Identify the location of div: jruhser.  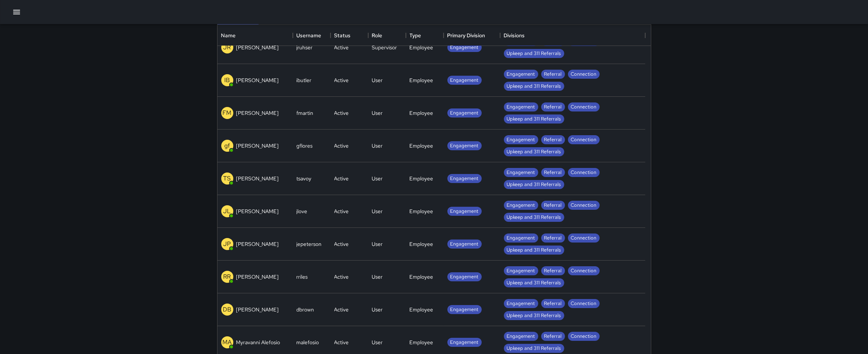
(304, 48).